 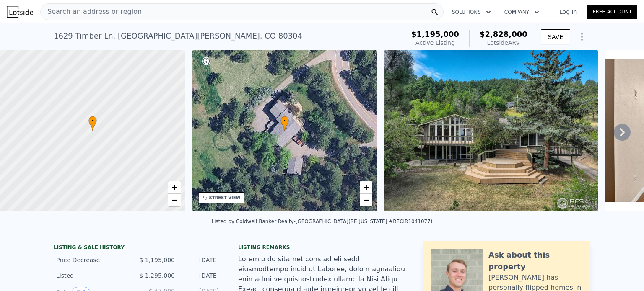 What do you see at coordinates (556, 37) in the screenshot?
I see `button: SAVE` at bounding box center [556, 37].